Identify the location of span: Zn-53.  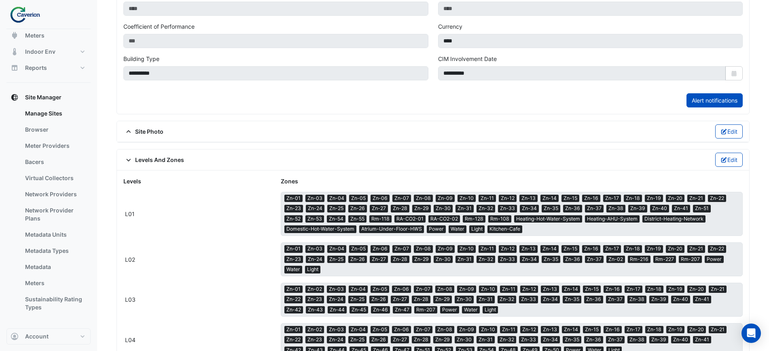
(315, 219).